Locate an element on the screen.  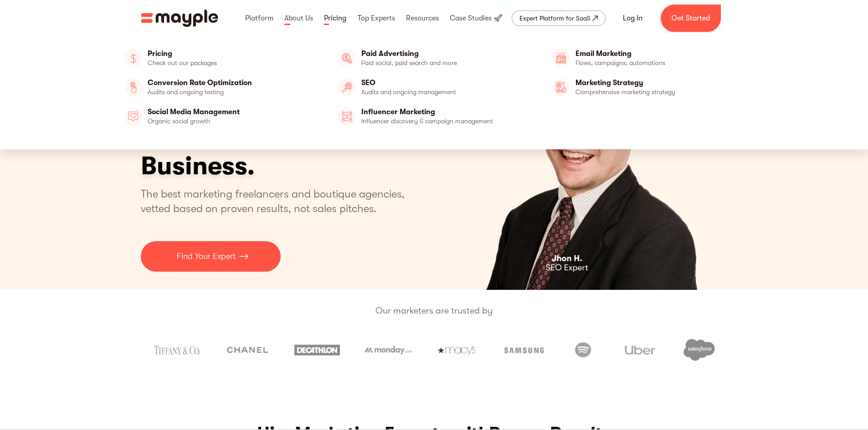
div: Pricing is located at coordinates (335, 19).